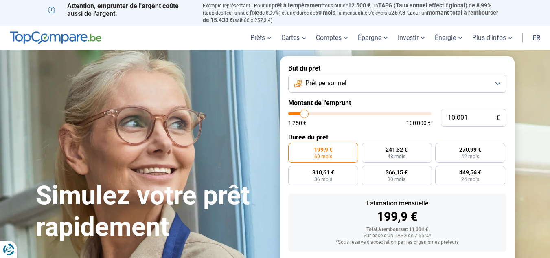  Describe the element at coordinates (397, 68) in the screenshot. I see `label: But du prêt` at that location.